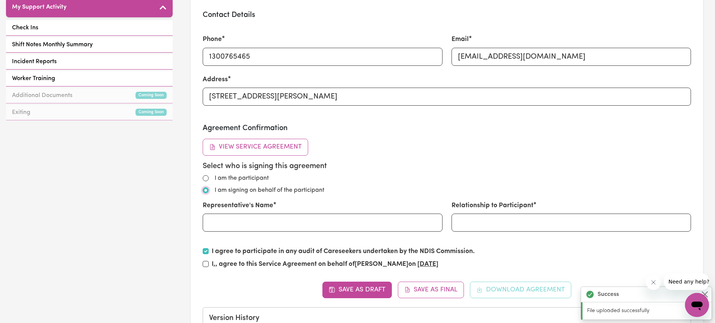 This screenshot has width=715, height=323. I want to click on a: Check Ins, so click(89, 28).